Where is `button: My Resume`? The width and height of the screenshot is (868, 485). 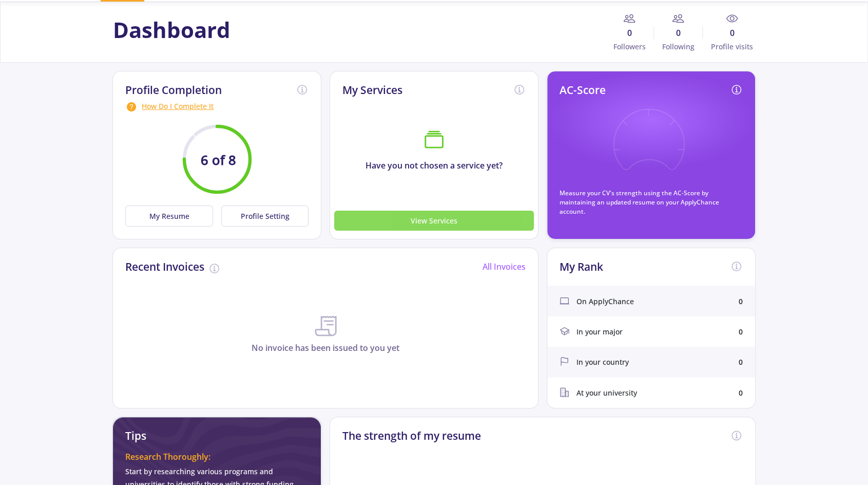
button: My Resume is located at coordinates (169, 216).